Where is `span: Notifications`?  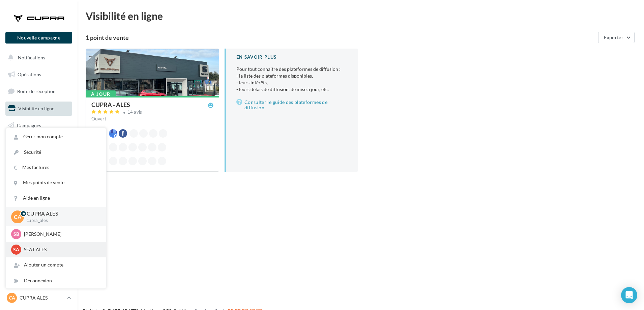 span: Notifications is located at coordinates (31, 58).